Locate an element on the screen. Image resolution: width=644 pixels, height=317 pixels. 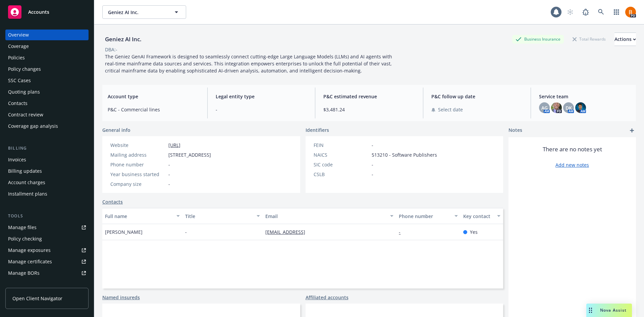
span: The Geniez GenAI Framework is designed to seamlessly connect cutting-edge Large Language Models (... is located at coordinates (249, 64).